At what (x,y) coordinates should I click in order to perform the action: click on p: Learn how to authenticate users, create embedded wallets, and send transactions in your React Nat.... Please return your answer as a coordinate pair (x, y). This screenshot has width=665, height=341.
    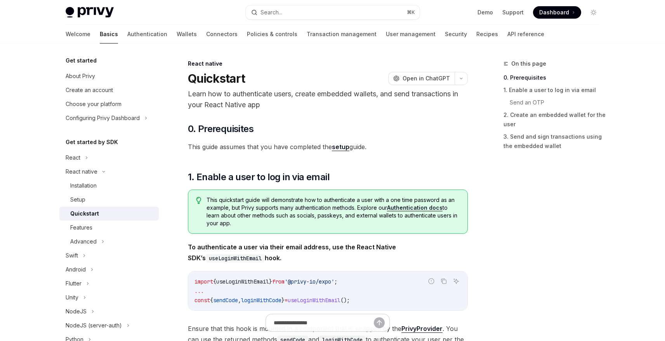
    Looking at the image, I should click on (327, 99).